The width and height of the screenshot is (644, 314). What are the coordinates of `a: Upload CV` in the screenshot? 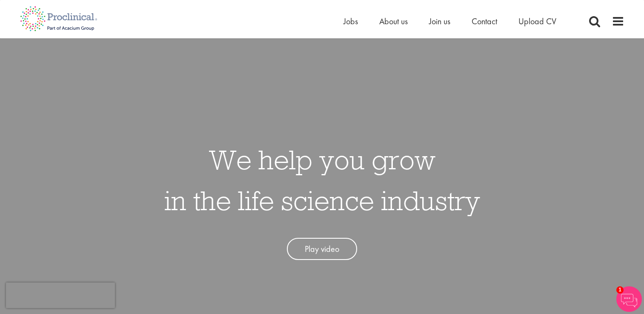 It's located at (538, 21).